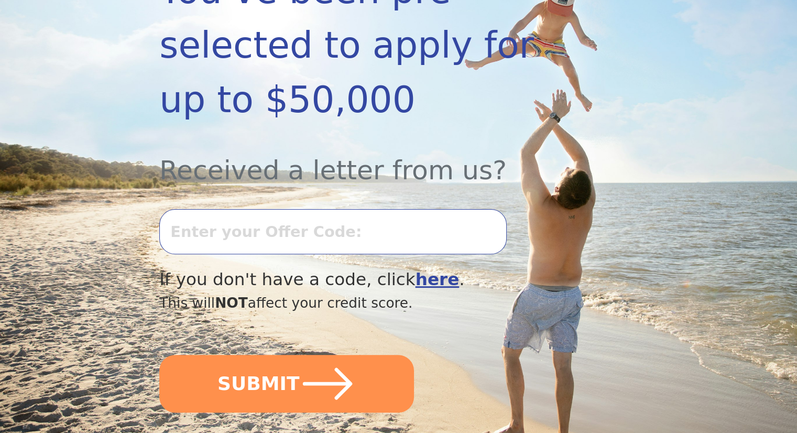 The image size is (797, 433). What do you see at coordinates (437, 279) in the screenshot?
I see `a: here` at bounding box center [437, 279].